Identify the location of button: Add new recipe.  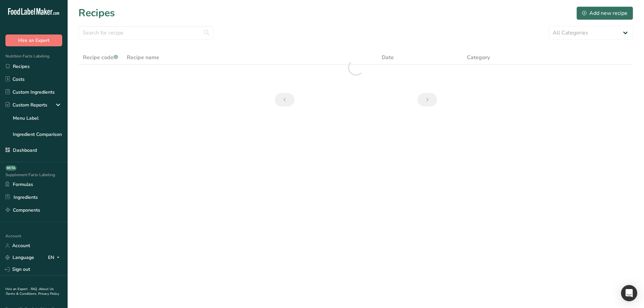
(605, 13).